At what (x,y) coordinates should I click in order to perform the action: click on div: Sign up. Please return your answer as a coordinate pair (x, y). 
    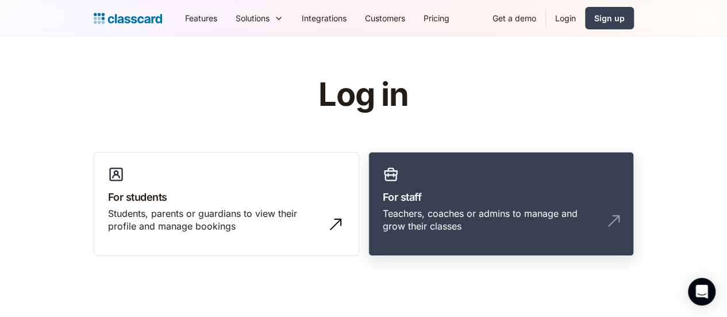
    Looking at the image, I should click on (609, 18).